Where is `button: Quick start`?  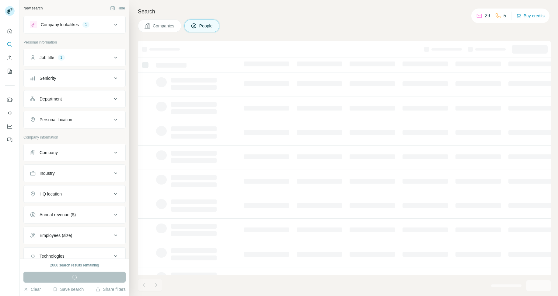
button: Quick start is located at coordinates (10, 31).